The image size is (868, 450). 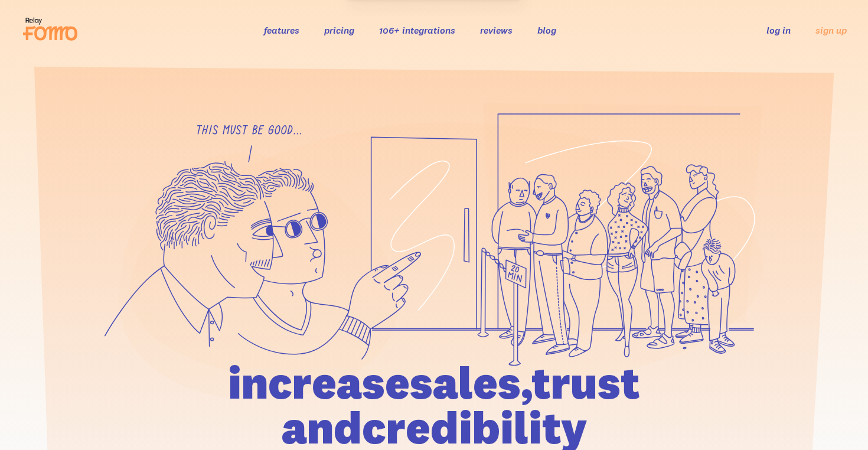 I want to click on a: 106+ integrations, so click(x=417, y=30).